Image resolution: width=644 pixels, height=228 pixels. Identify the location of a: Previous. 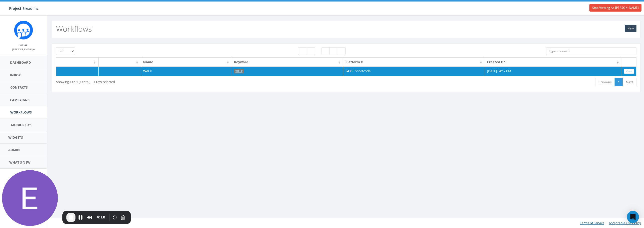
(605, 82).